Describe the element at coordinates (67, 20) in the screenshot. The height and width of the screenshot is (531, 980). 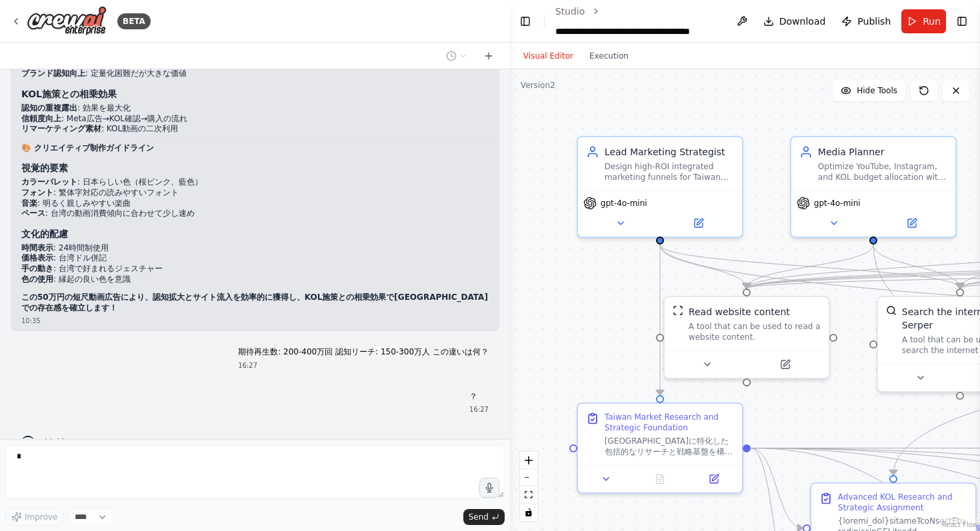
I see `img: Logo` at that location.